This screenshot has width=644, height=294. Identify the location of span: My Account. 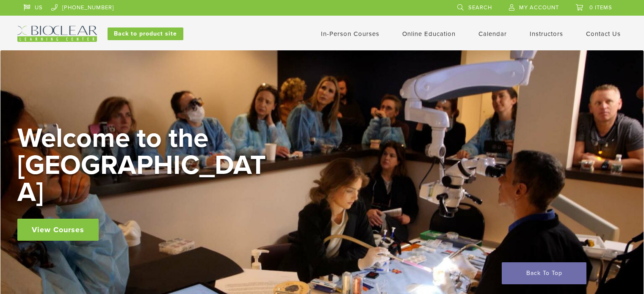
(539, 7).